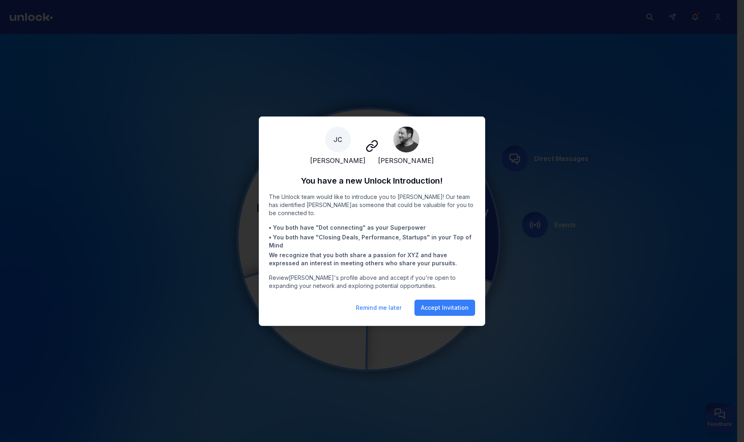  What do you see at coordinates (372, 181) in the screenshot?
I see `h2: You have a new Unlock Introduction!` at bounding box center [372, 181].